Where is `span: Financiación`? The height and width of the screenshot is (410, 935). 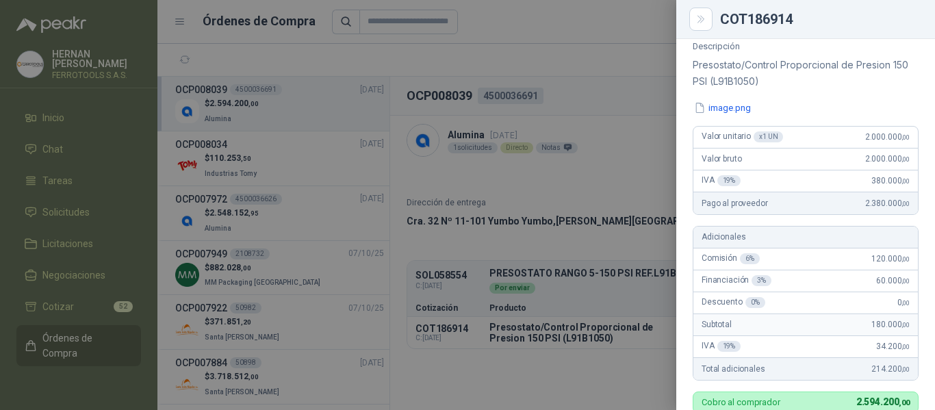
span: Financiación is located at coordinates (737, 281).